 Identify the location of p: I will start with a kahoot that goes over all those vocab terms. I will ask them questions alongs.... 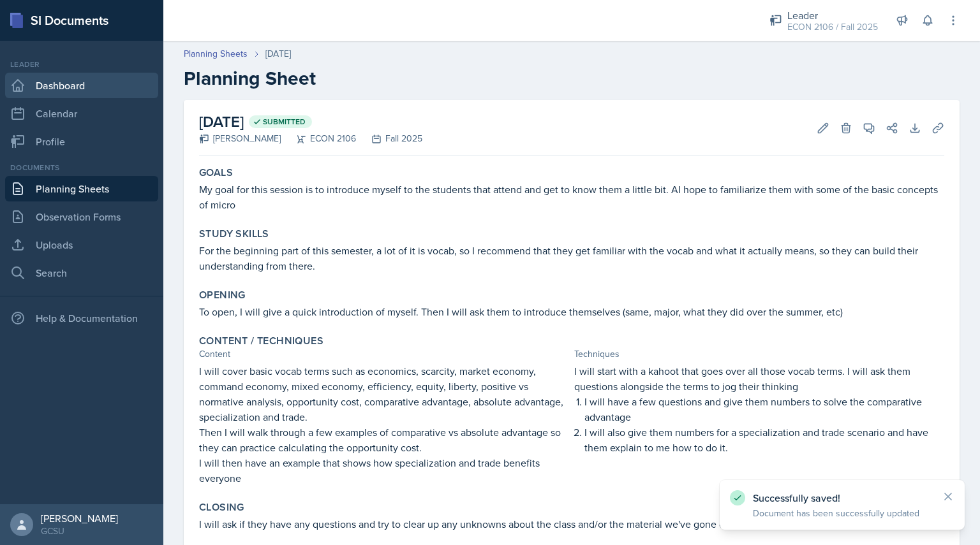
(759, 378).